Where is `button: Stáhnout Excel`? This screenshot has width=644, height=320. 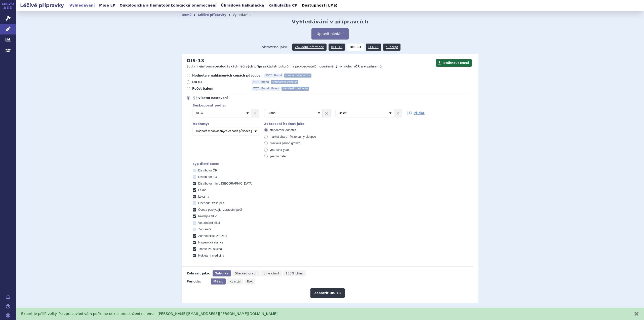 button: Stáhnout Excel is located at coordinates (454, 63).